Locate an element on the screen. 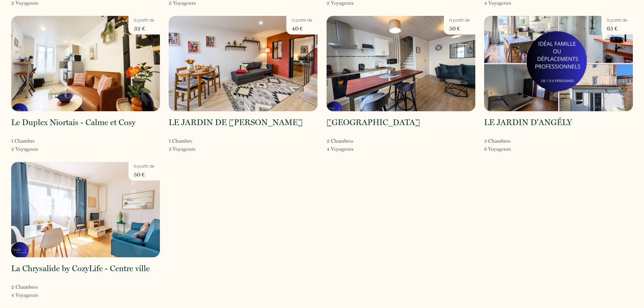 Image resolution: width=644 pixels, height=308 pixels. p: 3 Voyageur is located at coordinates (182, 149).